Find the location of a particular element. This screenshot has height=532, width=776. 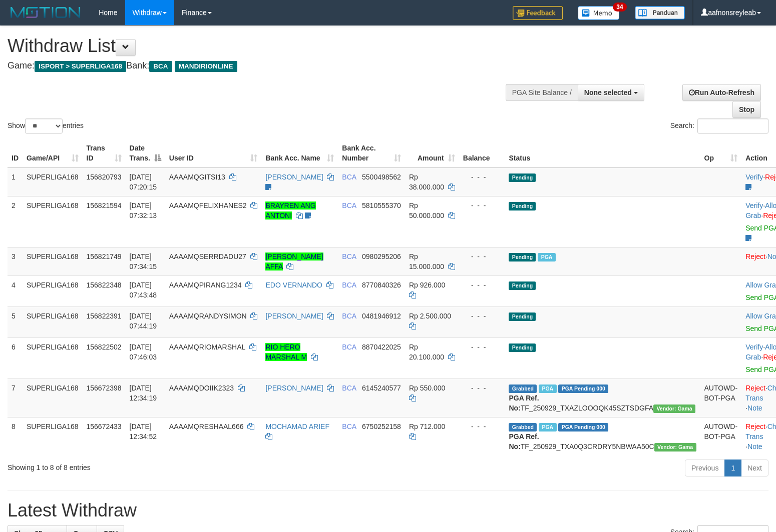

span: AAAAMQPIRANG1234 is located at coordinates (205, 285).